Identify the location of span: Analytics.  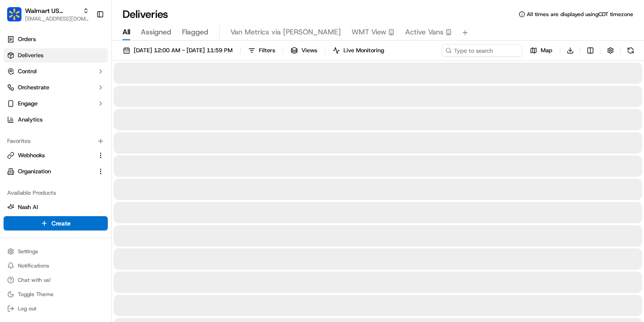
(30, 120).